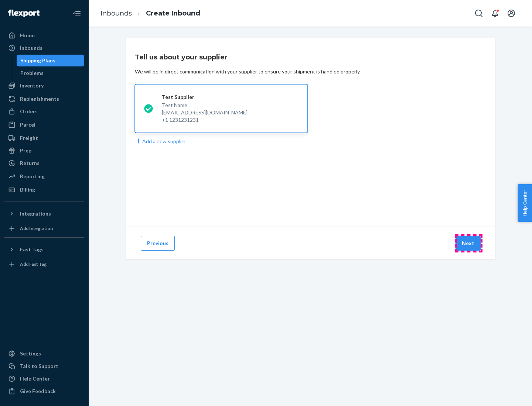 This screenshot has width=532, height=406. I want to click on button: Fast Tags, so click(44, 250).